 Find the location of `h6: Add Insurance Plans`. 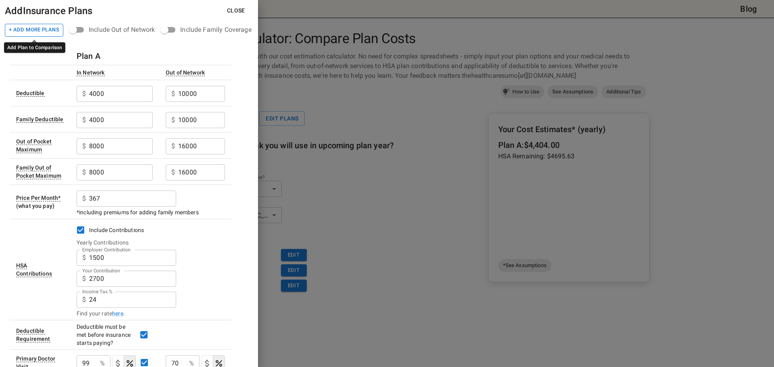

h6: Add Insurance Plans is located at coordinates (48, 11).